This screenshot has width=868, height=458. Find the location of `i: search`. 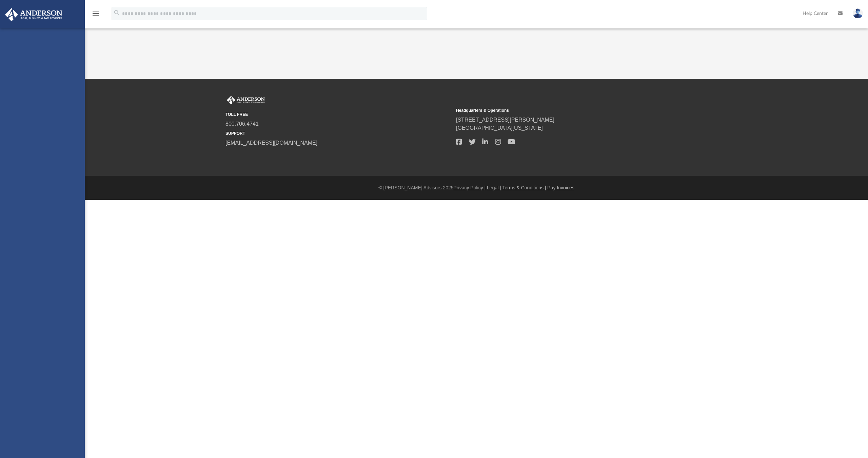

i: search is located at coordinates (117, 13).